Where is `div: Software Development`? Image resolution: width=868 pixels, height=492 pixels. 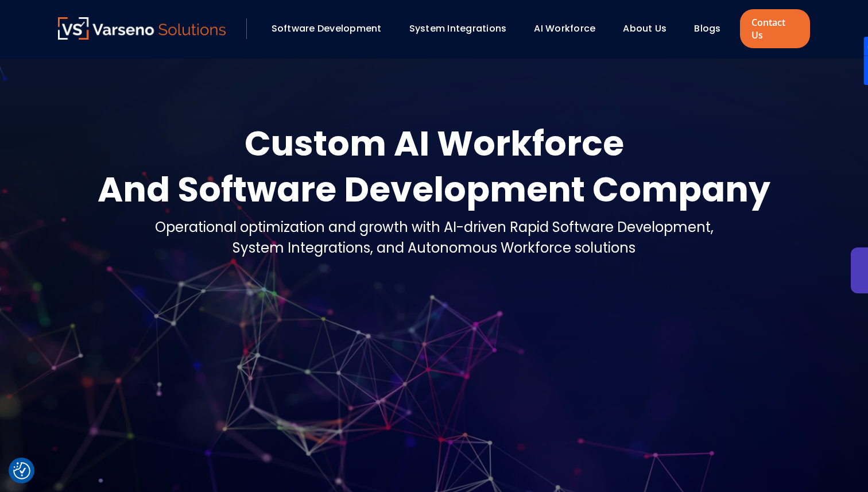 div: Software Development is located at coordinates (332, 29).